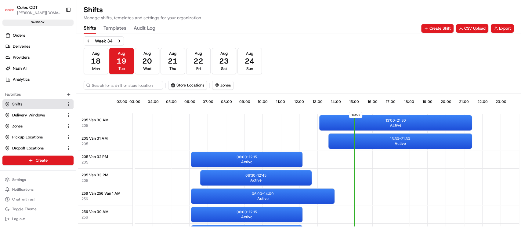 Image resolution: width=521 pixels, height=228 pixels. Describe the element at coordinates (38, 209) in the screenshot. I see `button: Toggle Theme` at that location.